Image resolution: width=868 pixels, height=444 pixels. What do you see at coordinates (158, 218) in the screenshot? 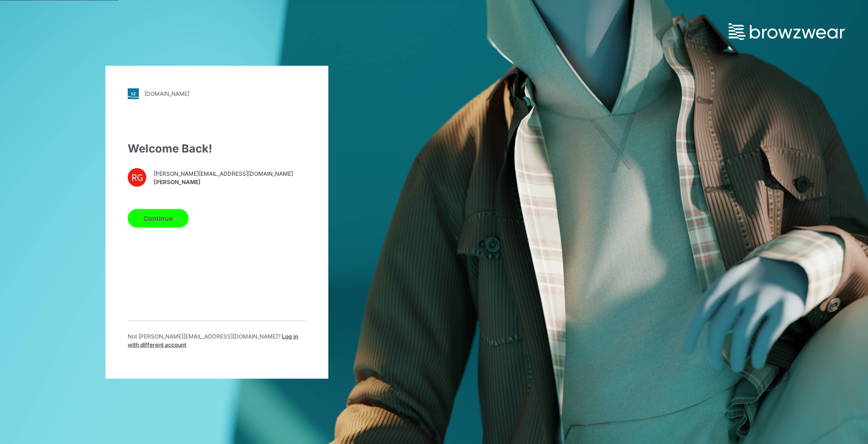
I see `button: Continue` at bounding box center [158, 218].